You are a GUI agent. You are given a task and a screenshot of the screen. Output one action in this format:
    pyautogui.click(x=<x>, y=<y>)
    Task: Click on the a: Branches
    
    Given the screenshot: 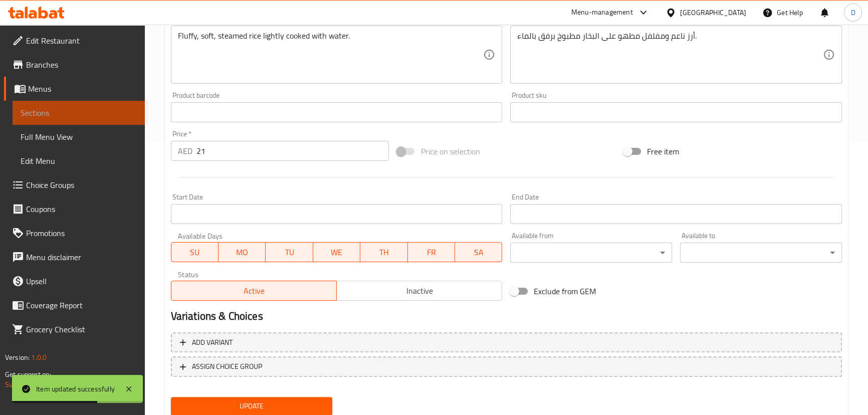 What is the action you would take?
    pyautogui.click(x=74, y=65)
    